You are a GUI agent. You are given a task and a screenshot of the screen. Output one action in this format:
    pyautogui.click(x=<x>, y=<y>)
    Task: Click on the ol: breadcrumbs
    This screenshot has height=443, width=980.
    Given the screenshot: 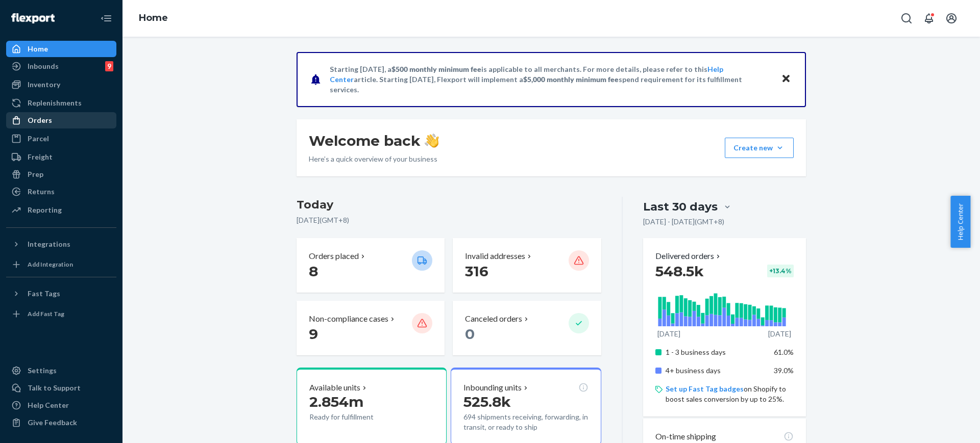 What is the action you would take?
    pyautogui.click(x=153, y=18)
    